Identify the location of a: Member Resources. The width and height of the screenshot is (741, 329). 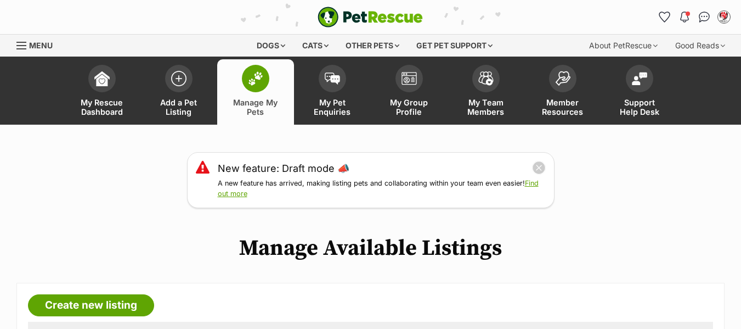
(563, 92).